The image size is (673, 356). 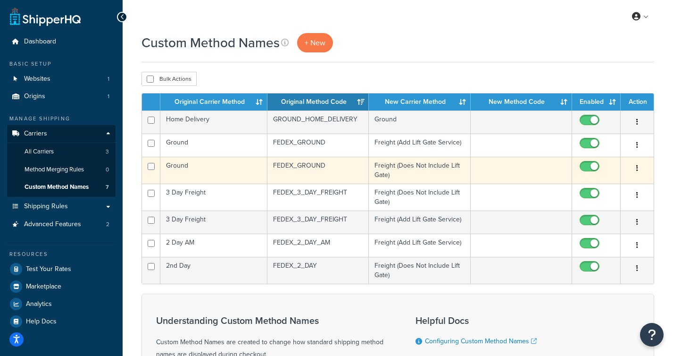 What do you see at coordinates (318, 122) in the screenshot?
I see `td: GROUND_HOME_DELIVERY` at bounding box center [318, 122].